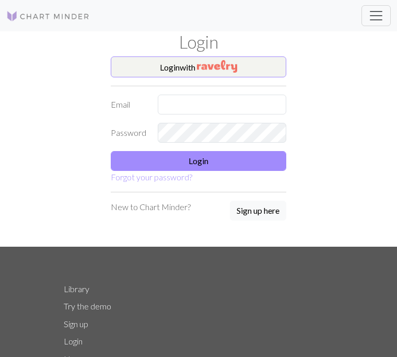 Image resolution: width=397 pixels, height=357 pixels. What do you see at coordinates (48, 16) in the screenshot?
I see `img: Logo` at bounding box center [48, 16].